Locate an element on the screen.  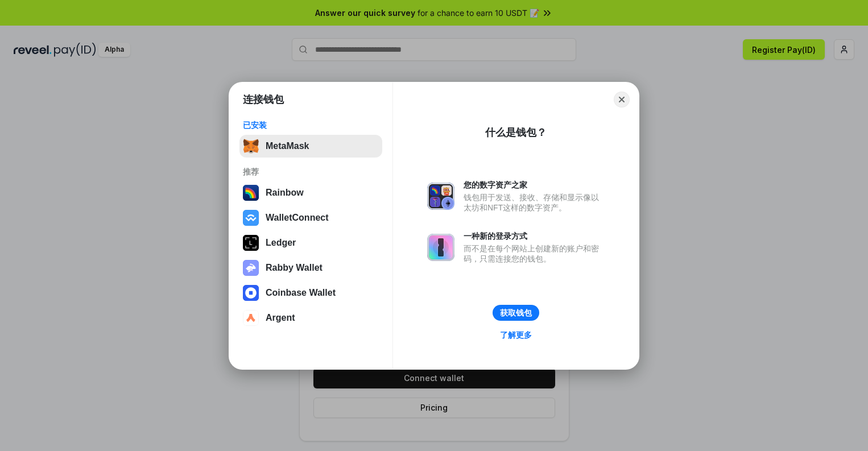
div: 而不是在每个网站上创建新的账户和密码，只需连接您的钱包。 is located at coordinates (534, 254).